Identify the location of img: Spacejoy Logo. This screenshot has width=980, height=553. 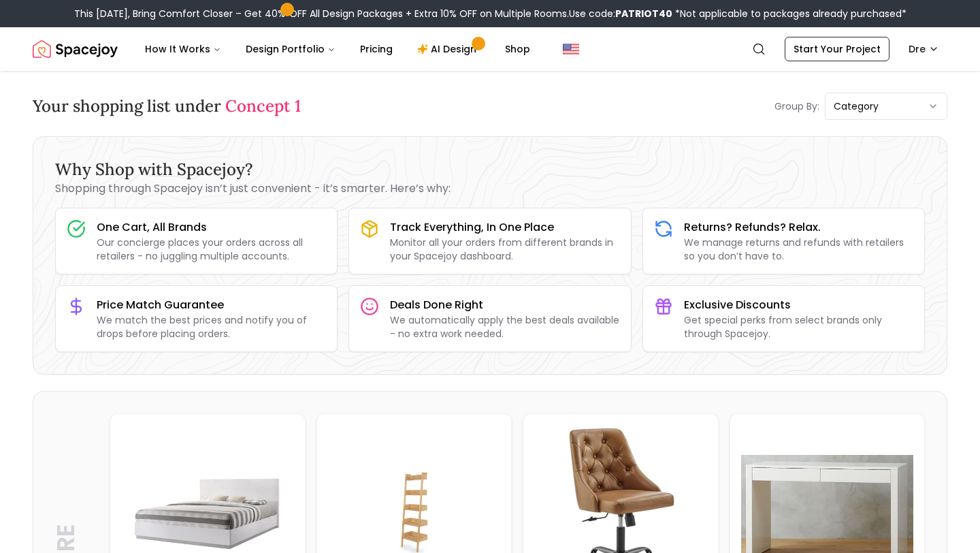
(75, 50).